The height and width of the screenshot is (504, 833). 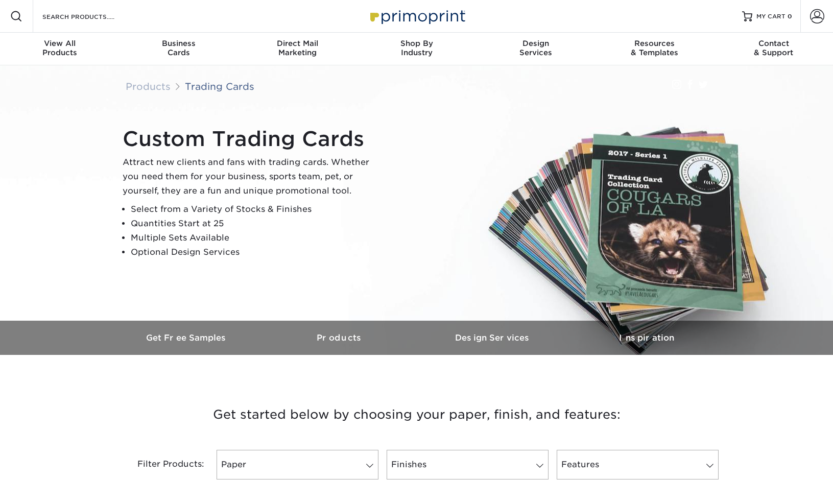 I want to click on a: BusinessCards, so click(x=178, y=49).